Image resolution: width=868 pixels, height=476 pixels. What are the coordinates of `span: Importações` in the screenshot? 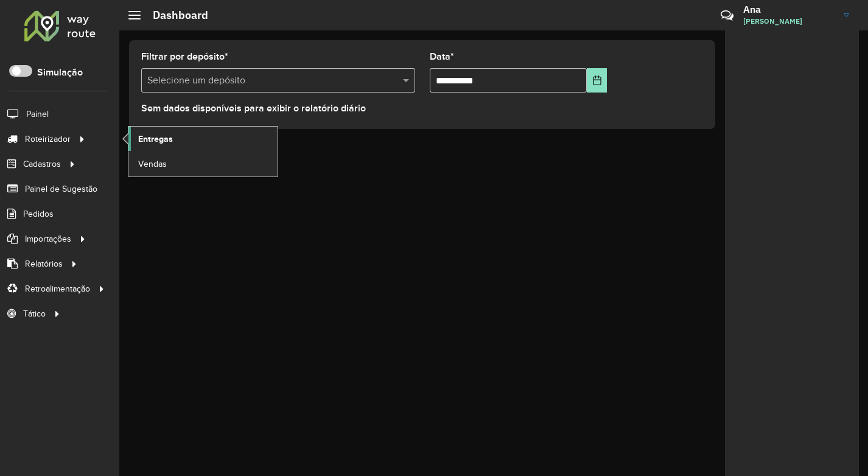 It's located at (48, 239).